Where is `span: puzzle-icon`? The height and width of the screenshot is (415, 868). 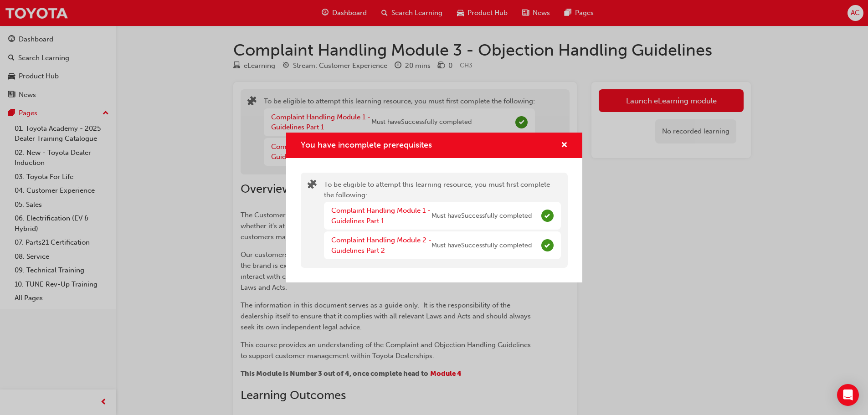
span: puzzle-icon is located at coordinates (312, 185).